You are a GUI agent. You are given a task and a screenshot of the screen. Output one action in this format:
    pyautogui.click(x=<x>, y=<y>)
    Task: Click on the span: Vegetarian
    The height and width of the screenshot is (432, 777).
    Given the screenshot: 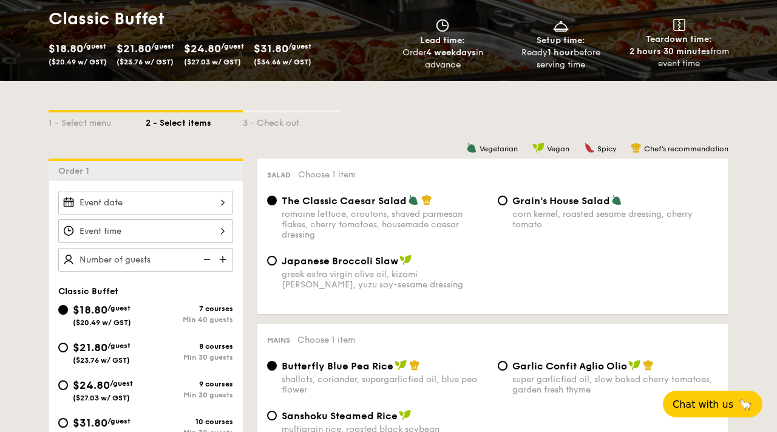 What is the action you would take?
    pyautogui.click(x=499, y=149)
    